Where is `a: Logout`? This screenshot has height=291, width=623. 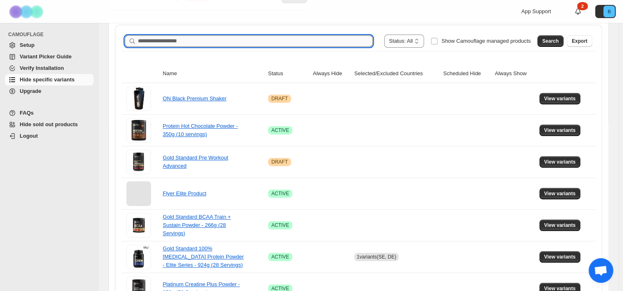
a: Logout is located at coordinates (49, 136).